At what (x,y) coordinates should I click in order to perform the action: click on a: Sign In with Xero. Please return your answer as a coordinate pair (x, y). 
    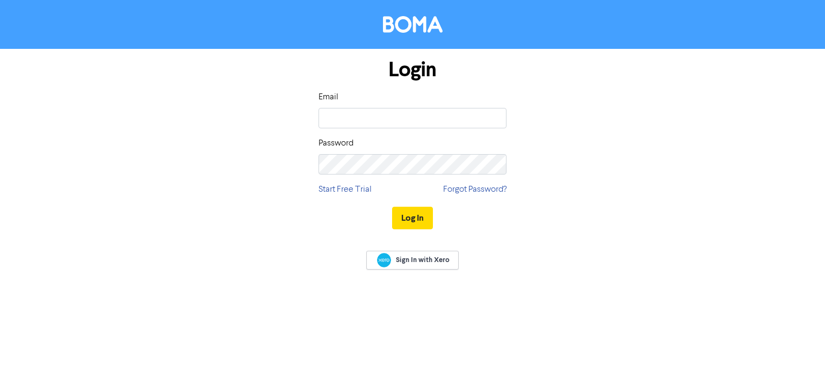
    Looking at the image, I should click on (413, 260).